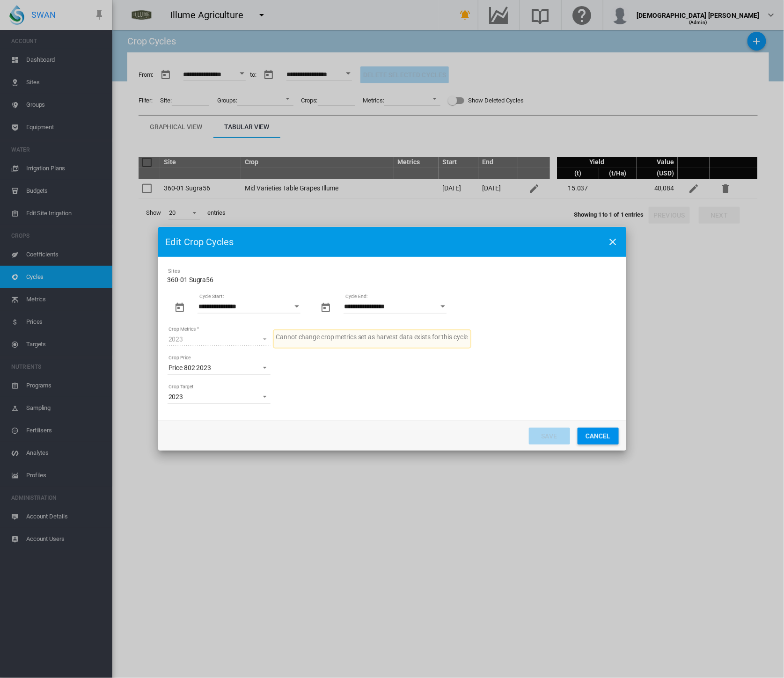 This screenshot has height=678, width=784. What do you see at coordinates (219, 368) in the screenshot?
I see `md-select: Crop Price: Price 802 2023` at bounding box center [219, 368].